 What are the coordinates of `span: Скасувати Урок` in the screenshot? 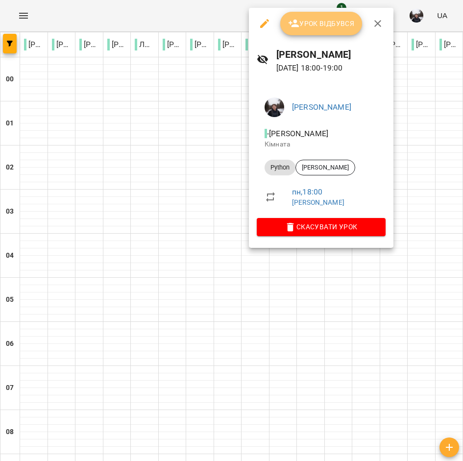 It's located at (321, 227).